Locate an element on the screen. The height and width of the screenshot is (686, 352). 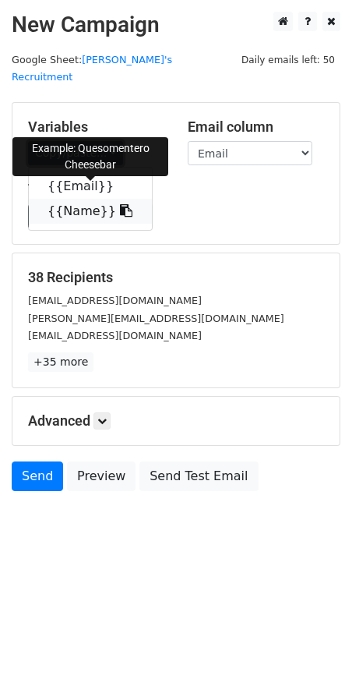
a: +35 more is located at coordinates (61, 362).